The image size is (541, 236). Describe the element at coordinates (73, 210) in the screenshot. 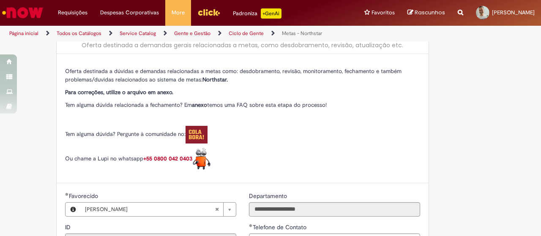

I see `button: Favorecido, Visualizar este registro Gabriel Ribeiro Campos` at that location.